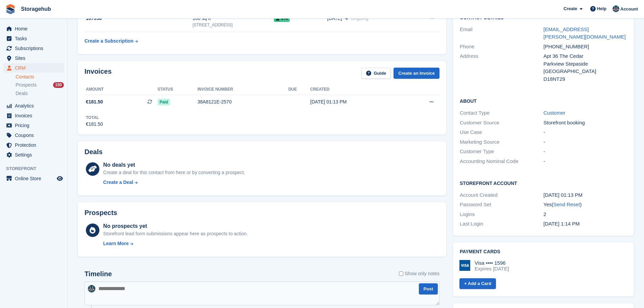  What do you see at coordinates (501, 33) in the screenshot?
I see `div: Email` at bounding box center [501, 33].